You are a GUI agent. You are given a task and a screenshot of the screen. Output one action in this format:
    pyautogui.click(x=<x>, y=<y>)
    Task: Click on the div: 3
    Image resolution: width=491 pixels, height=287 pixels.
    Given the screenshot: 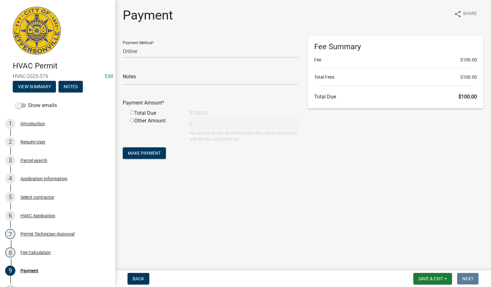 What is the action you would take?
    pyautogui.click(x=10, y=160)
    